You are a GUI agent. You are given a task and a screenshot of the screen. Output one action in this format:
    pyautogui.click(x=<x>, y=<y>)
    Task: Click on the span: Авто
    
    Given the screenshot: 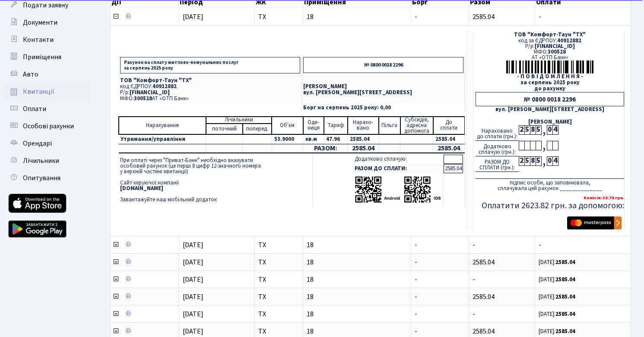 What is the action you would take?
    pyautogui.click(x=31, y=74)
    